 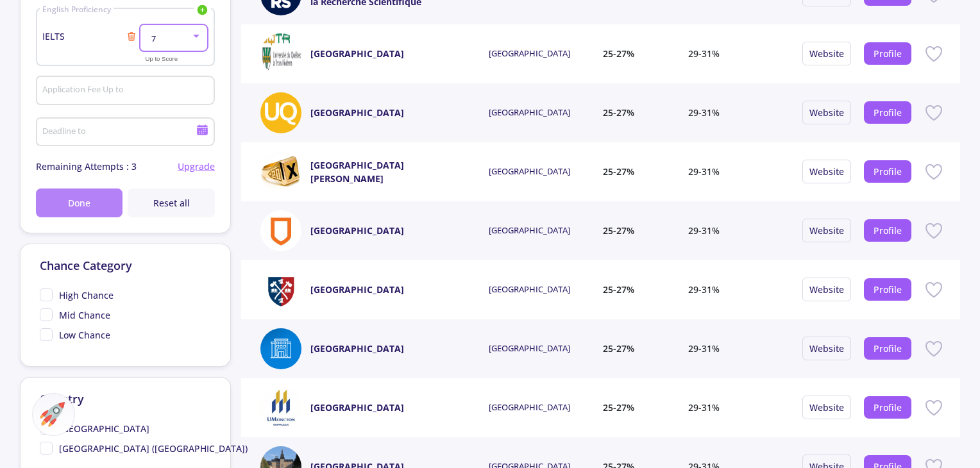 I want to click on span: IELTS, so click(x=84, y=36).